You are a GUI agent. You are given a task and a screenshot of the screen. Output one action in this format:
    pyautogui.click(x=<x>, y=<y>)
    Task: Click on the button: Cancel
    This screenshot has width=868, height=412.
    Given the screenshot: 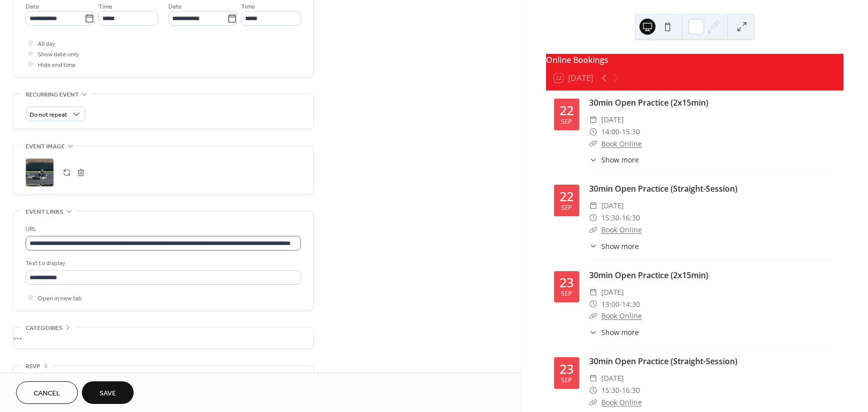 What is the action you would take?
    pyautogui.click(x=47, y=392)
    